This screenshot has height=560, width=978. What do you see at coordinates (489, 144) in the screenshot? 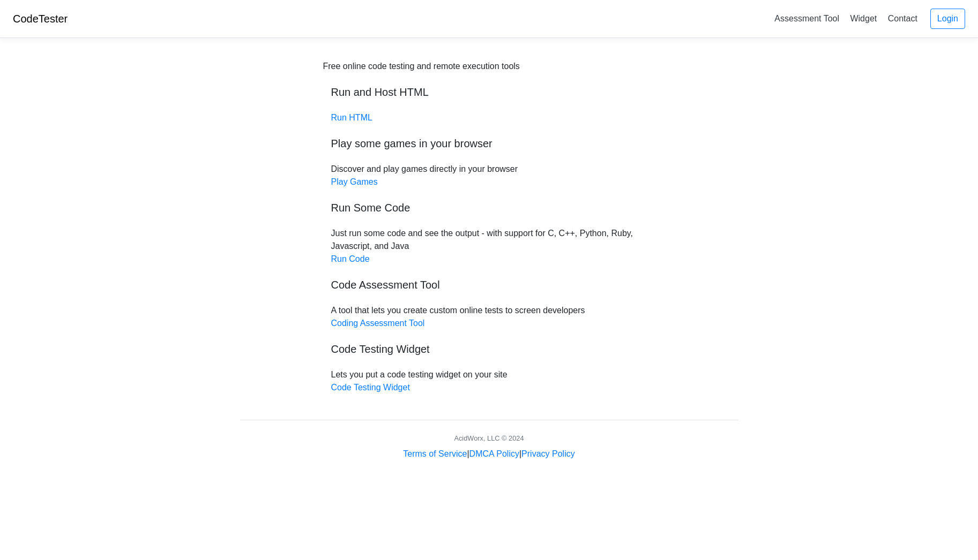
I see `h5: Play some games in your browser` at bounding box center [489, 144].